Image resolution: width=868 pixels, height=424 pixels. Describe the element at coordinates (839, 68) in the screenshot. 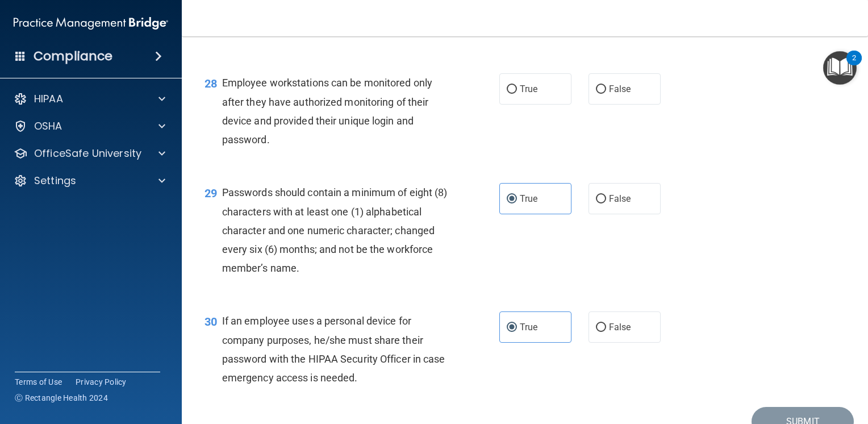

I see `button: Open Resource Center, 2 new notifications` at that location.